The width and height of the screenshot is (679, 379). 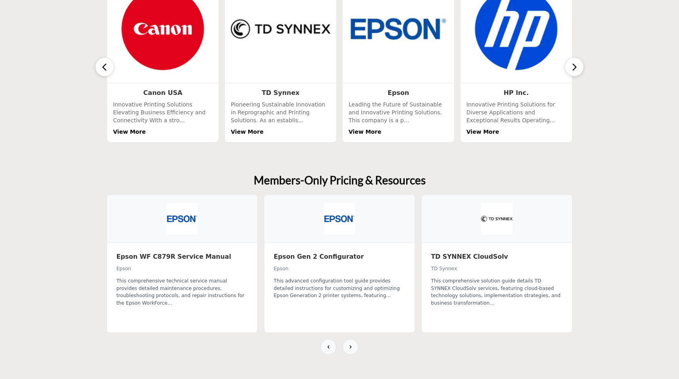 What do you see at coordinates (163, 118) in the screenshot?
I see `div: Innovative Printing Solutions Elevating Business Efficiency and Connectivity With a stro...` at bounding box center [163, 118].